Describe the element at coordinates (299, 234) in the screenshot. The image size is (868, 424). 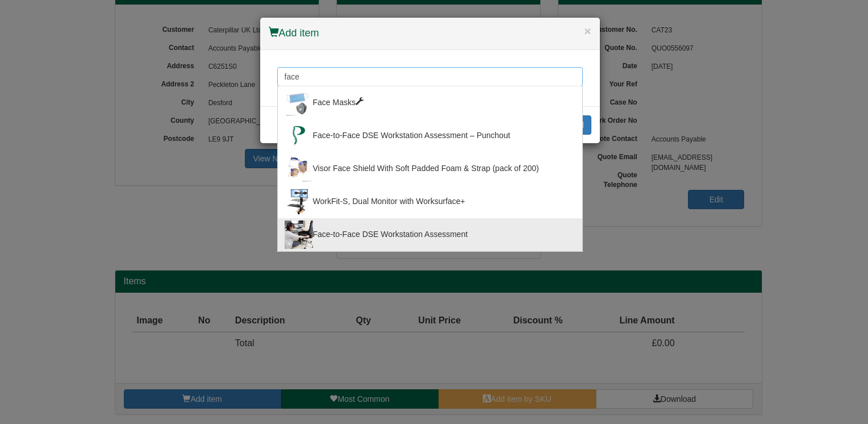
I see `img: dse-workstation-assessment-level-2.jpg` at that location.